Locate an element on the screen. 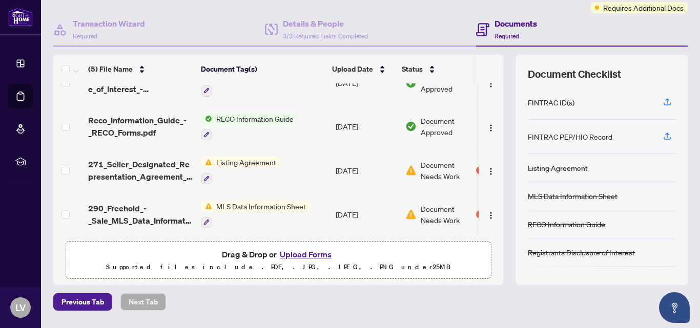 This screenshot has height=328, width=700. div: Listing Agreement is located at coordinates (558, 168).